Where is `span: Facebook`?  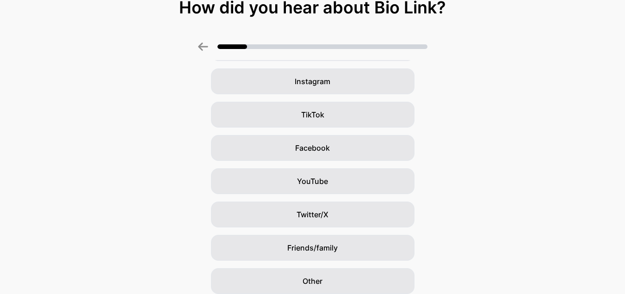
span: Facebook is located at coordinates (312, 148).